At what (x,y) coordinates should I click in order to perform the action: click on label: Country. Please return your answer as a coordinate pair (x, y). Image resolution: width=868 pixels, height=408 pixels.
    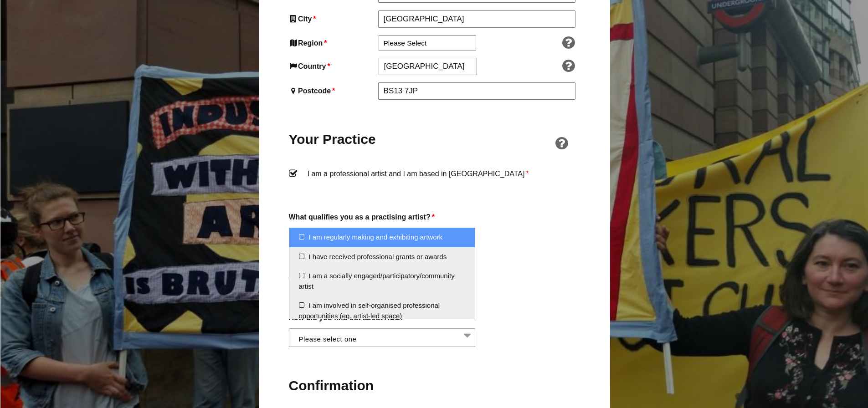
    Looking at the image, I should click on (333, 66).